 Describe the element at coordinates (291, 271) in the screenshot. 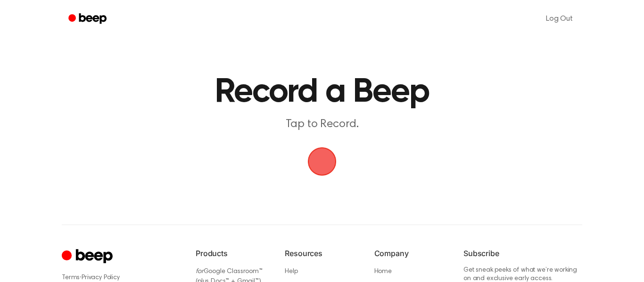

I see `a: Help` at that location.